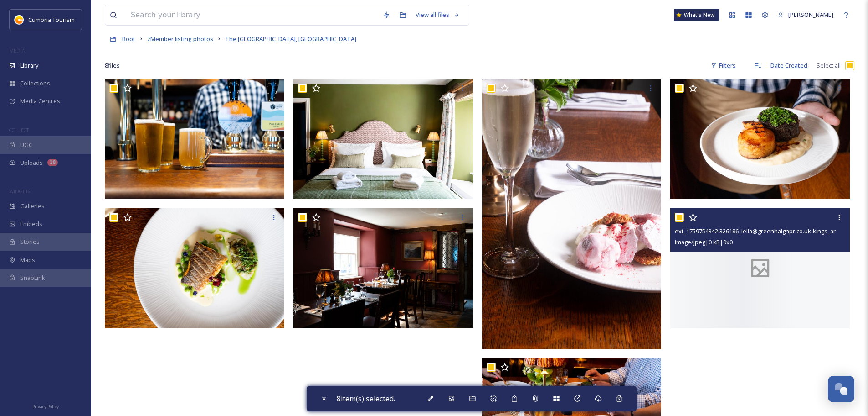 Image resolution: width=868 pixels, height=416 pixels. Describe the element at coordinates (384, 139) in the screenshot. I see `img: ext_1759754436.542193_leila@greenhalghpr.co.uk-kings_arms_hakshead_jennyjonescommercial_august25_...` at that location.